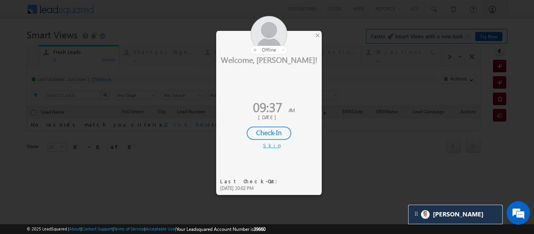 This screenshot has height=234, width=534. Describe the element at coordinates (416, 214) in the screenshot. I see `img: carter-drag` at that location.